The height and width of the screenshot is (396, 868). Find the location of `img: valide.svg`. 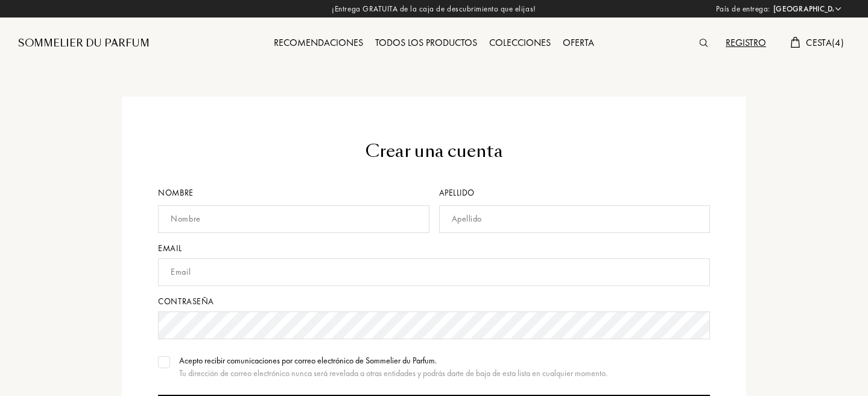

img: valide.svg is located at coordinates (165, 363).